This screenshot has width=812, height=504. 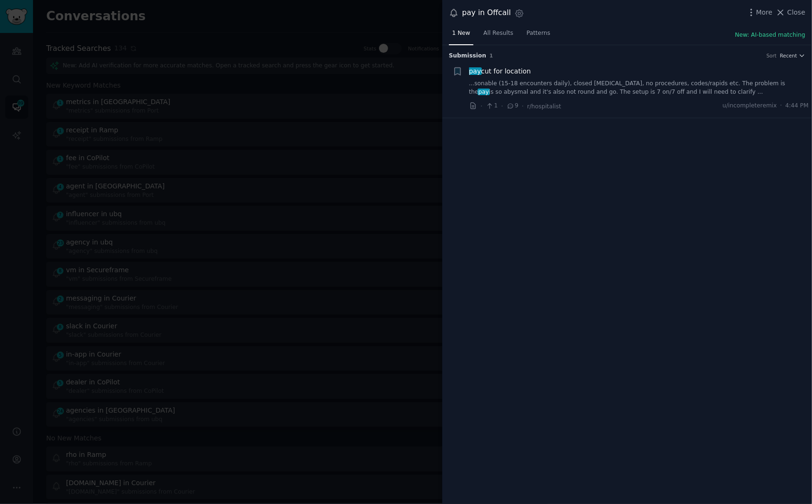 What do you see at coordinates (544, 107) in the screenshot?
I see `span: r/hospitalist` at bounding box center [544, 107].